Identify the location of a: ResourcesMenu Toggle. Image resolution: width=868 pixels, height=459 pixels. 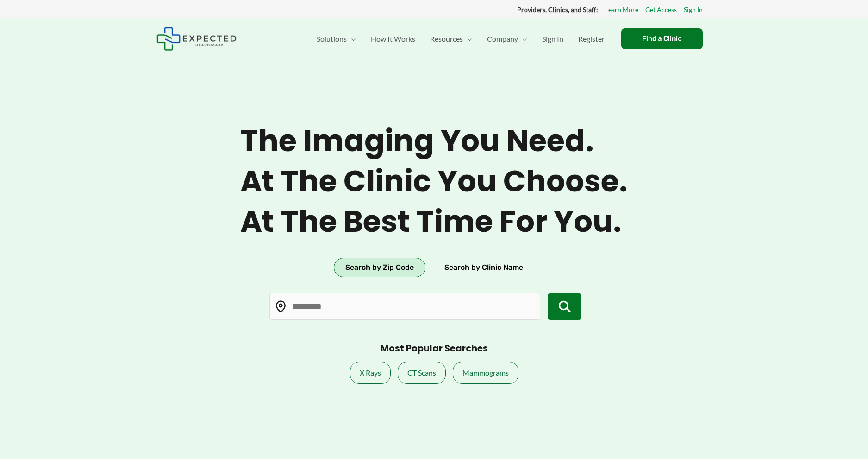
(451, 39).